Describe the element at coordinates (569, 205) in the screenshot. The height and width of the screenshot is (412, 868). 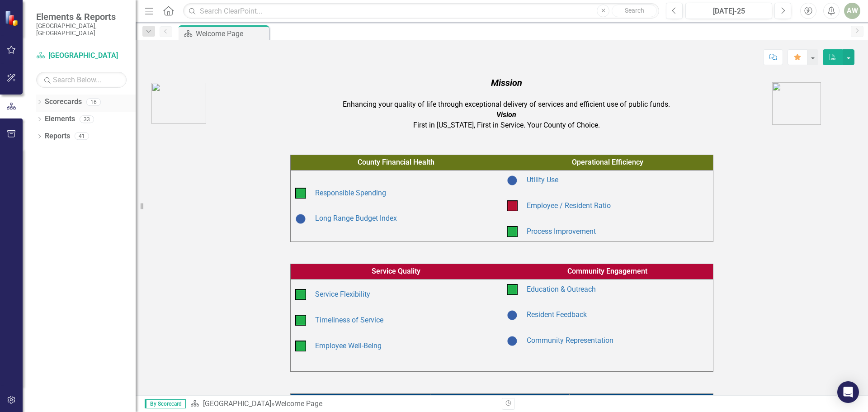
I see `a: Employee / Resident Ratio` at that location.